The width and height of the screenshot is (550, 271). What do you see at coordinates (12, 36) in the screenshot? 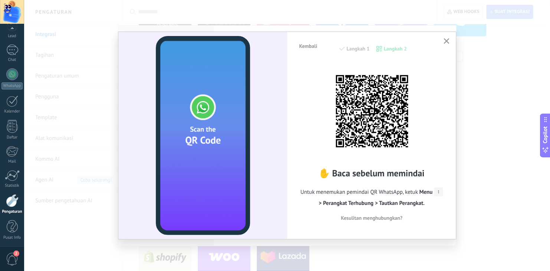
I see `div: Lead` at bounding box center [12, 36].